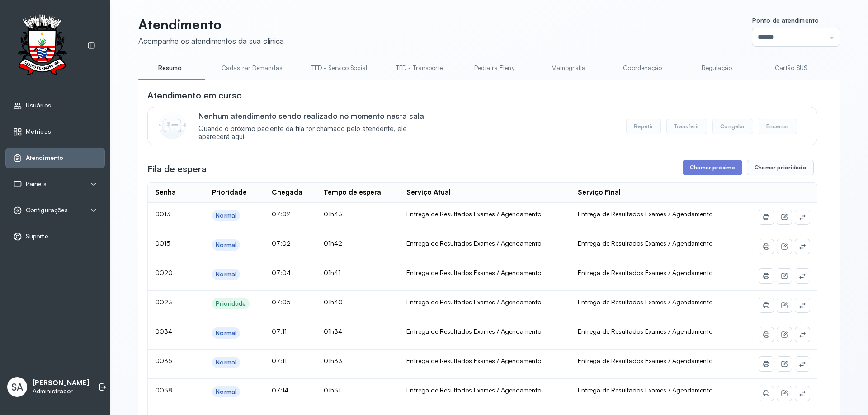 The height and width of the screenshot is (415, 868). What do you see at coordinates (211, 24) in the screenshot?
I see `p: Atendimento` at bounding box center [211, 24].